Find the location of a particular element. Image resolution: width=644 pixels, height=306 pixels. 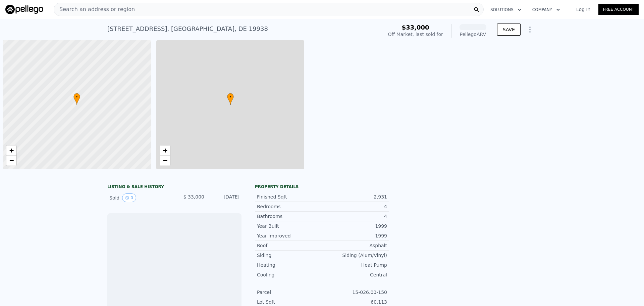

div: Siding is located at coordinates (289, 255).